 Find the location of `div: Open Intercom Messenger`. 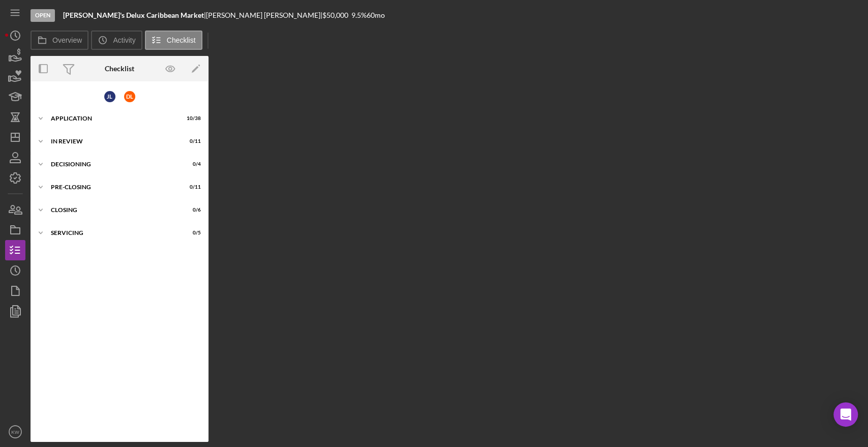

div: Open Intercom Messenger is located at coordinates (846, 415).